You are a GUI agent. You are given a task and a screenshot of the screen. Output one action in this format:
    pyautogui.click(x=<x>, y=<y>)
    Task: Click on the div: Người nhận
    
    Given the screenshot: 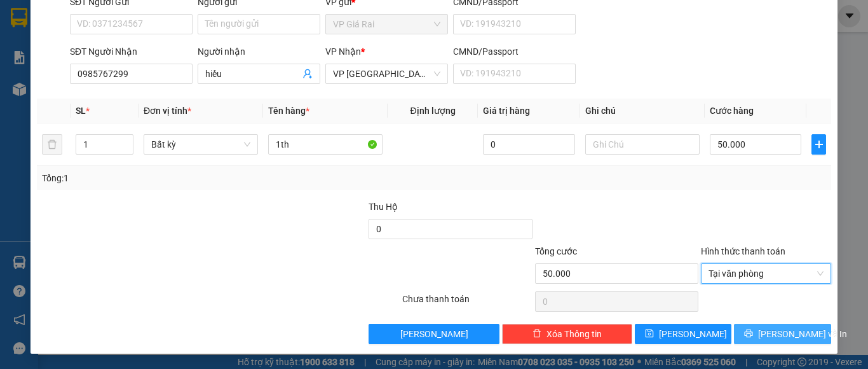 What is the action you would take?
    pyautogui.click(x=258, y=51)
    